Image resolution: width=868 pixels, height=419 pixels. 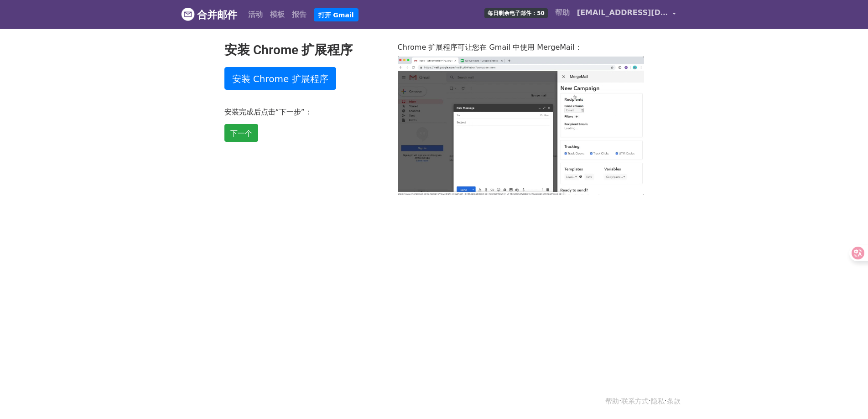 I want to click on a: 模板, so click(x=277, y=14).